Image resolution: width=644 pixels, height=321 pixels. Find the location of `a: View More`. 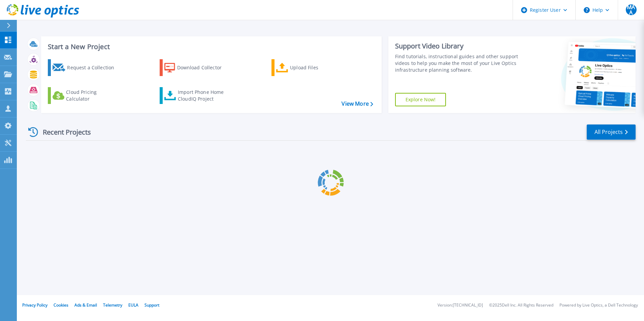

a: View More is located at coordinates (357, 104).